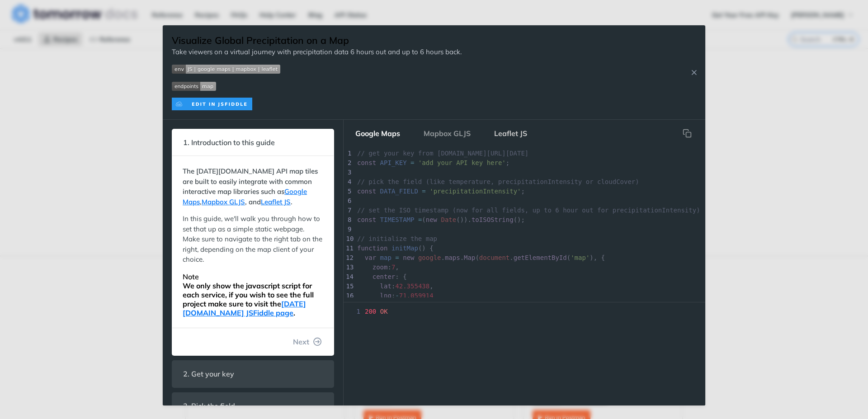 This screenshot has width=868, height=419. What do you see at coordinates (316, 41) in the screenshot?
I see `h1: Visualize Global Precipitation on a Map` at bounding box center [316, 41].